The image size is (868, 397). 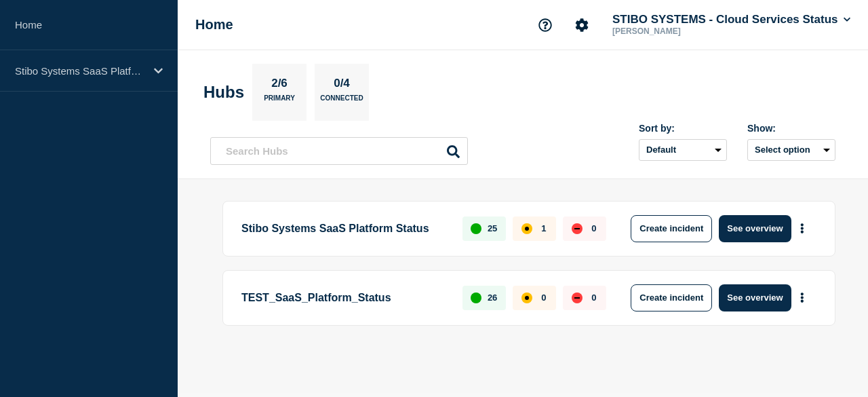 What do you see at coordinates (493, 228) in the screenshot?
I see `p: 25` at bounding box center [493, 228].